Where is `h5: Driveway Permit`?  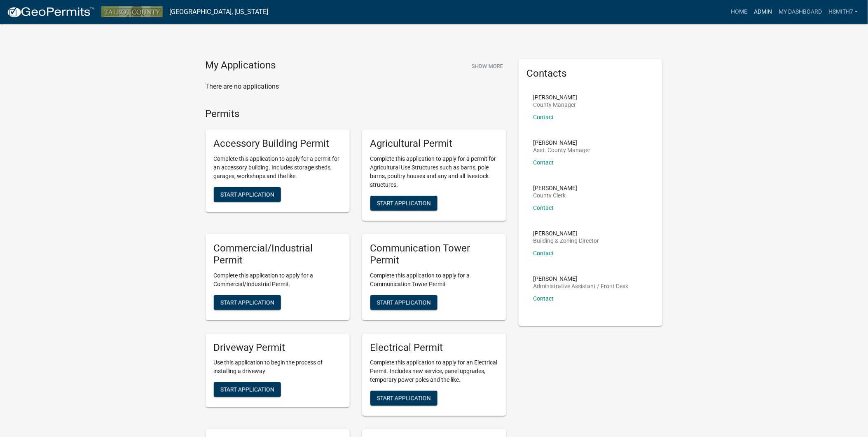 h5: Driveway Permit is located at coordinates (278, 348).